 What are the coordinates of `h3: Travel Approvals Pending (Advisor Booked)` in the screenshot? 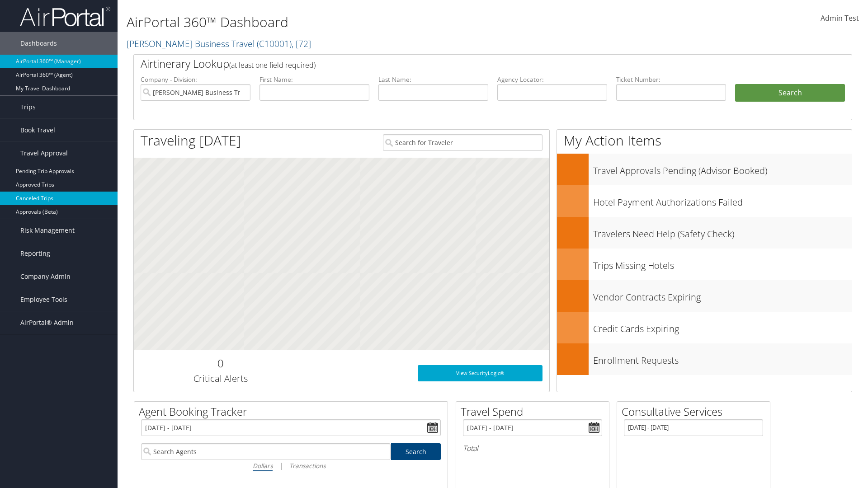 It's located at (722, 169).